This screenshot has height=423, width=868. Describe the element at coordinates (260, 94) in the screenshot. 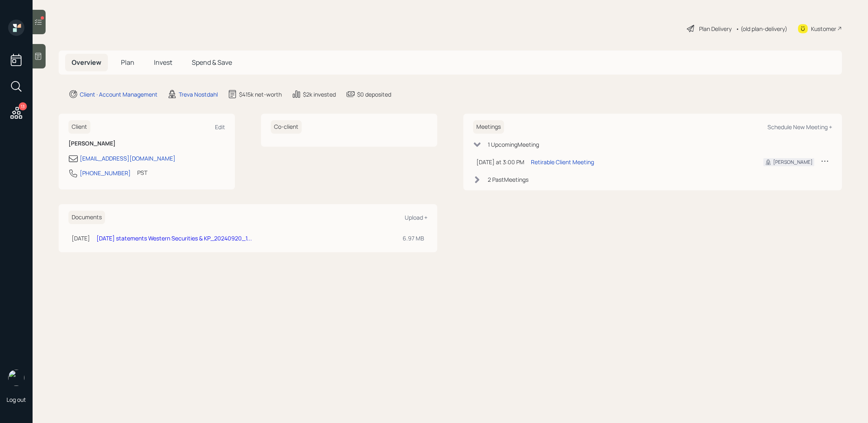

I see `div: $415k net-worth` at that location.